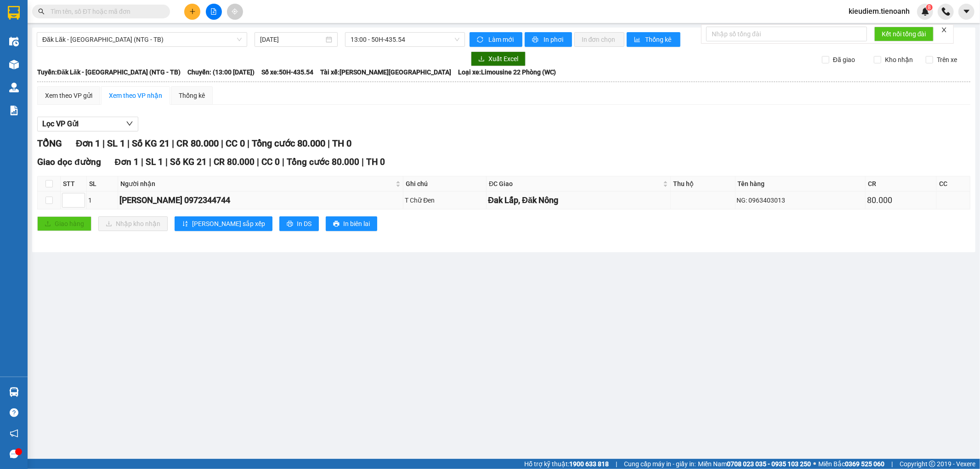 Image resolution: width=980 pixels, height=469 pixels. What do you see at coordinates (14, 433) in the screenshot?
I see `span: notification` at bounding box center [14, 433].